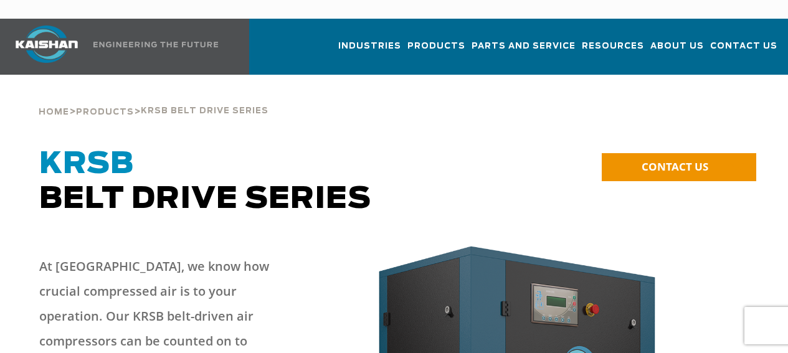 This screenshot has width=788, height=353. Describe the element at coordinates (613, 46) in the screenshot. I see `span: Resources` at that location.